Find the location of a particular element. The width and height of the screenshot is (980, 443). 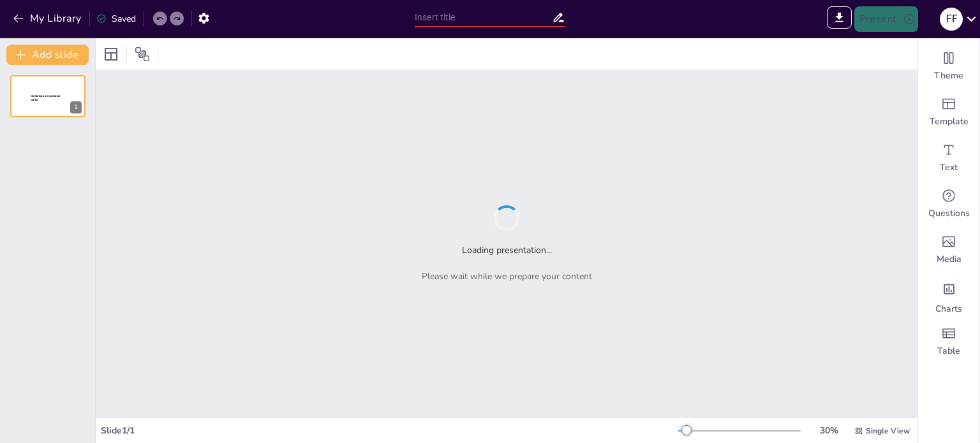

div: Add ready made slides is located at coordinates (949, 113).